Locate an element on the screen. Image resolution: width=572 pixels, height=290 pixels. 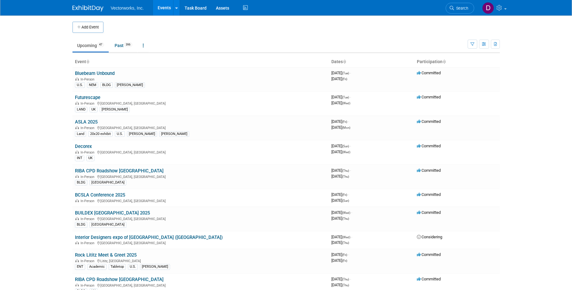
span: 396 is located at coordinates (128, 45).